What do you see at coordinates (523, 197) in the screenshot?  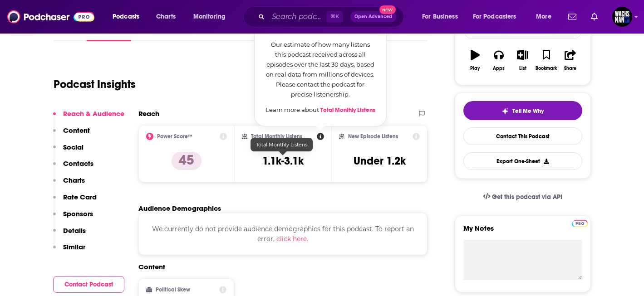 I see `a: Get this podcast via API` at bounding box center [523, 197].